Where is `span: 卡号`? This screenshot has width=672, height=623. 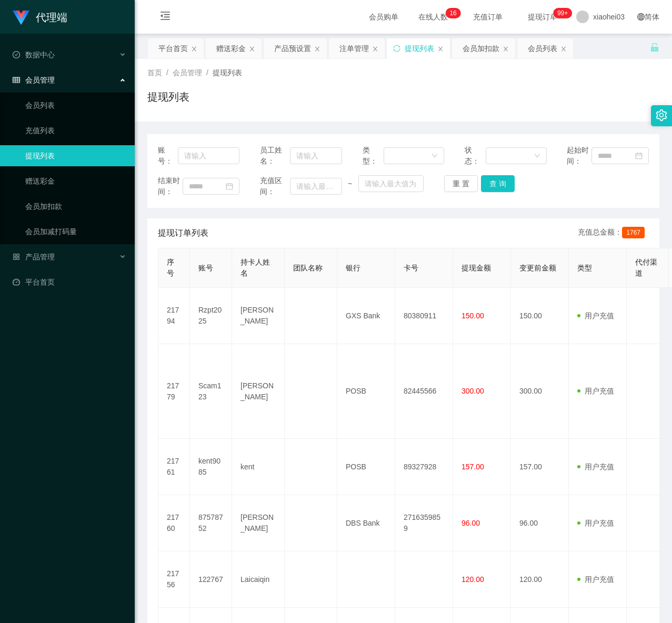
span: 卡号 is located at coordinates (411, 268).